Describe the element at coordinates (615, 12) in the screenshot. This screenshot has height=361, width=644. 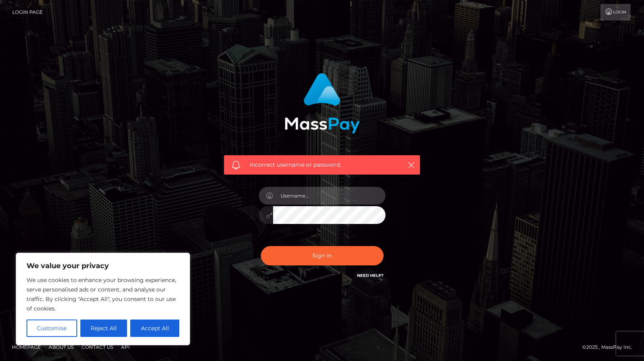
I see `a: Login` at that location.